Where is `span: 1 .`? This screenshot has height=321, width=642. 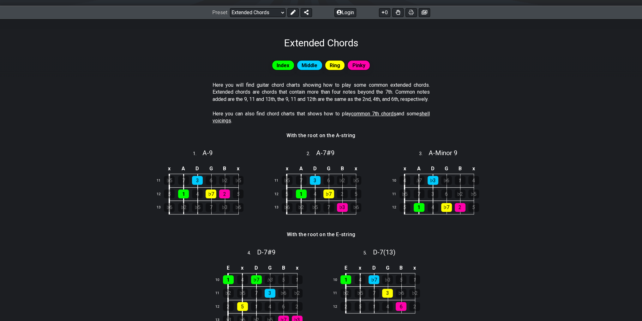 span: 1 . is located at coordinates (198, 154).